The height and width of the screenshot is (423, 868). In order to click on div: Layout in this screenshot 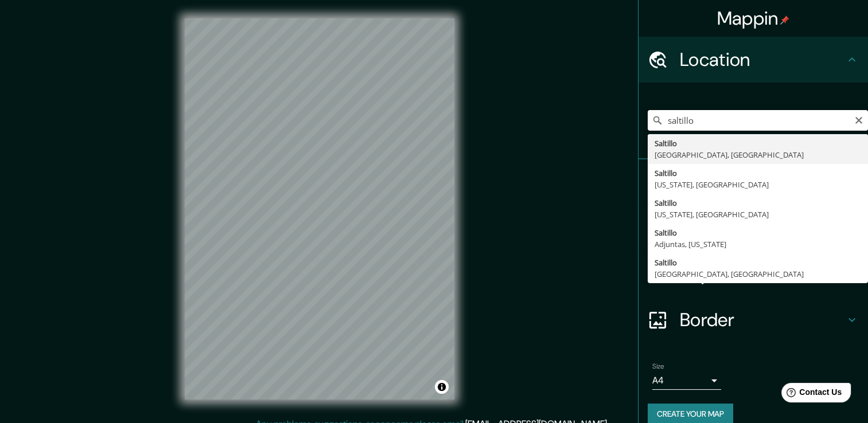, I will do `click(753, 274)`.